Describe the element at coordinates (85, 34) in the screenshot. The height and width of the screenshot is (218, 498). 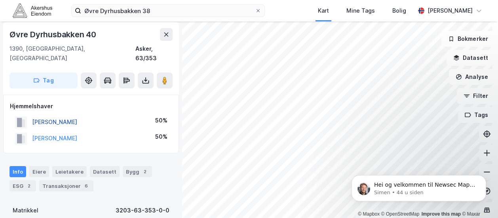
I see `p: Message from Simen, sent 44 u siden` at that location.